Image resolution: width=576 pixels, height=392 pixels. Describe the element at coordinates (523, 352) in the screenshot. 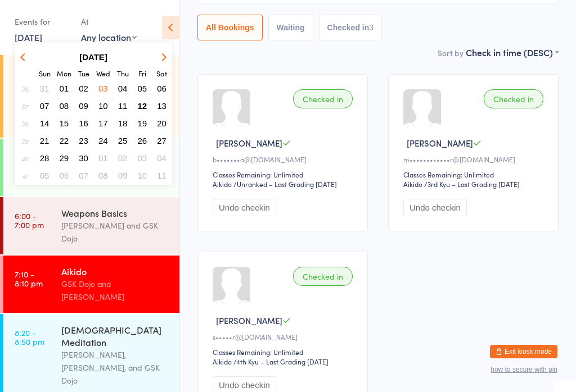

I see `button: Exit kiosk mode` at that location.